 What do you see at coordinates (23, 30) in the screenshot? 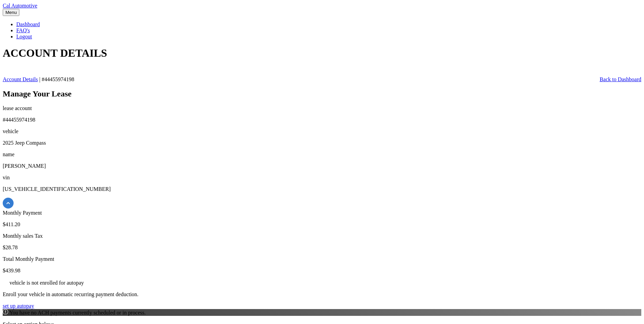
I see `a: FAQ's` at bounding box center [23, 30].